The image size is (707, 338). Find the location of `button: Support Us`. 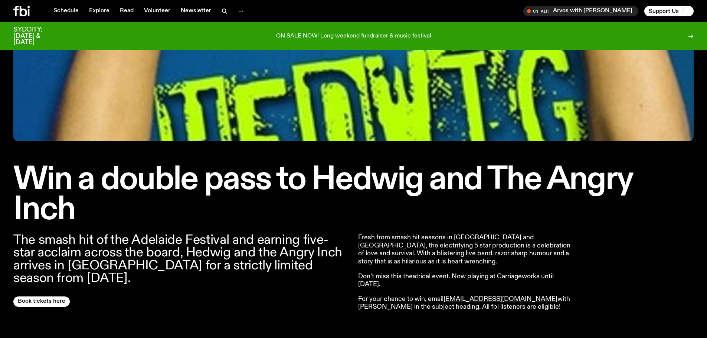

button: Support Us is located at coordinates (669, 11).